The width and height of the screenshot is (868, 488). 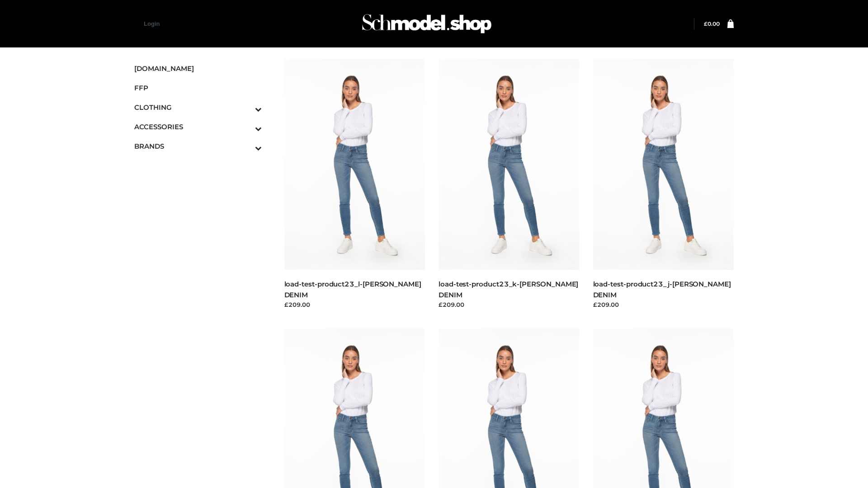 I want to click on img: Schmodel Admin 964, so click(x=427, y=23).